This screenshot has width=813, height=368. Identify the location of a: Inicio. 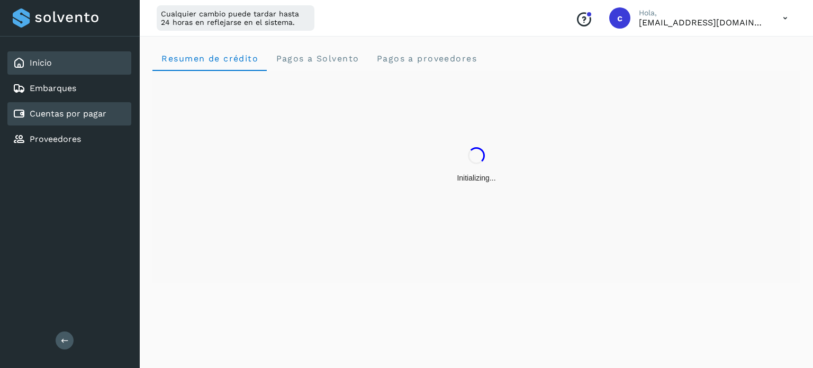
(41, 62).